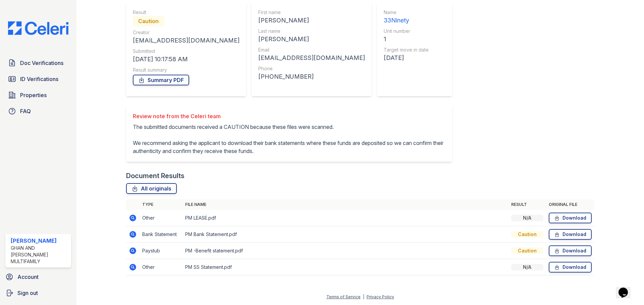  What do you see at coordinates (28, 293) in the screenshot?
I see `span: Sign out` at bounding box center [28, 293].